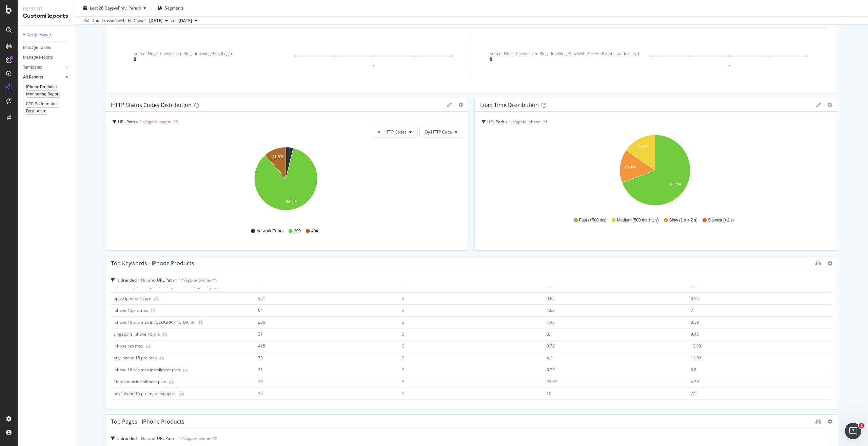  What do you see at coordinates (154, 323) in the screenshot?
I see `div: iphone 16 pro max in singapore` at bounding box center [154, 323].